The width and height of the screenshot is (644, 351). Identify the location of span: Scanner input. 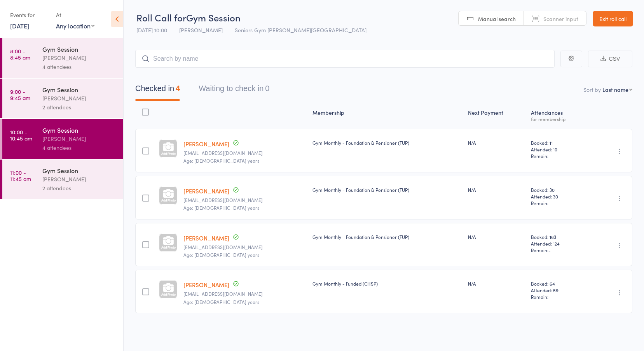
(561, 19).